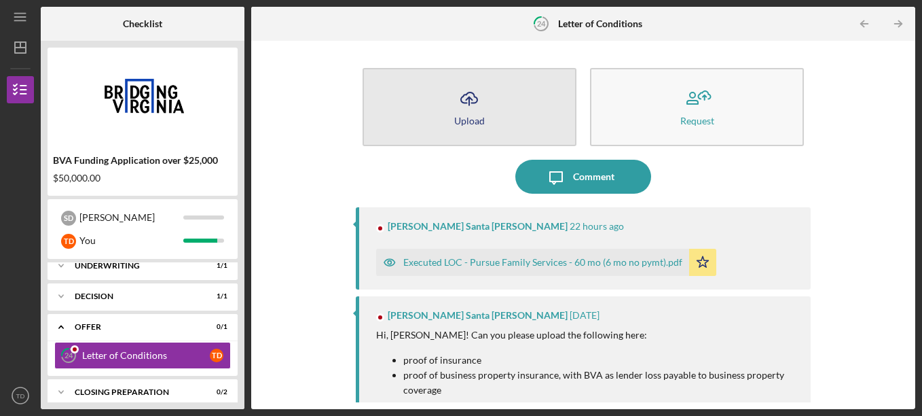 This screenshot has height=416, width=922. Describe the element at coordinates (543, 262) in the screenshot. I see `div: Executed LOC - Pursue Family Services - 60 mo (6 mo no pymt).pdf` at that location.